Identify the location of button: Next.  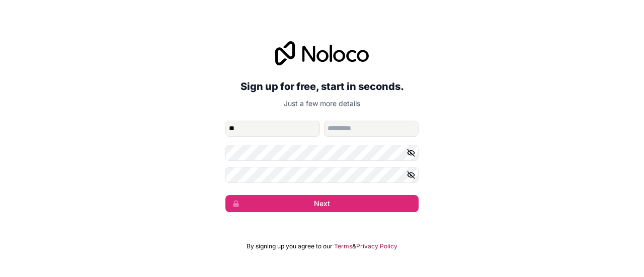
(322, 204).